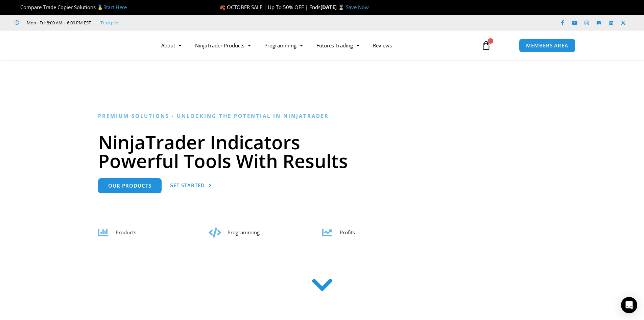 The image size is (644, 320). Describe the element at coordinates (105, 45) in the screenshot. I see `img: LogoAI | Affordable Indicators – NinjaTrader` at that location.